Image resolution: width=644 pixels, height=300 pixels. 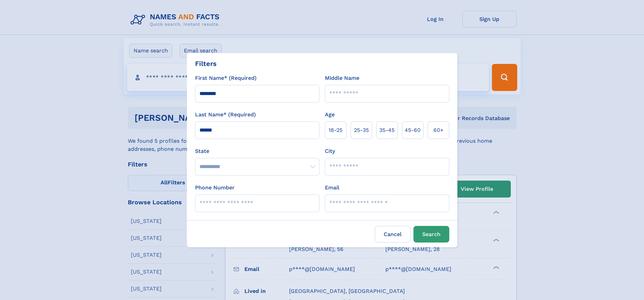 What do you see at coordinates (257, 151) in the screenshot?
I see `label: State` at bounding box center [257, 151].